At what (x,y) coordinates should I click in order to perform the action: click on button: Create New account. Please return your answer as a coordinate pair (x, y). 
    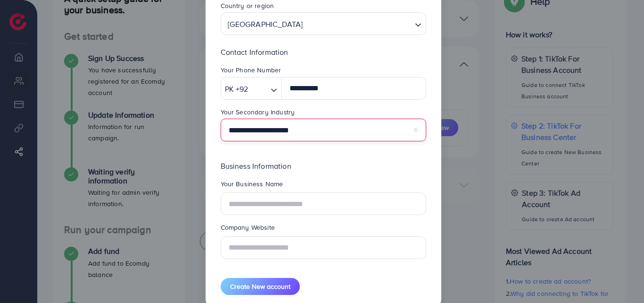
    Looking at the image, I should click on (260, 286).